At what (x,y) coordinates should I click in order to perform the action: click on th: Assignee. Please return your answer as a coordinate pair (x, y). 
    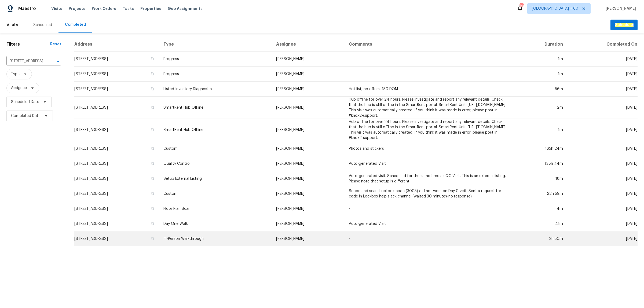
    Looking at the image, I should click on (308, 44).